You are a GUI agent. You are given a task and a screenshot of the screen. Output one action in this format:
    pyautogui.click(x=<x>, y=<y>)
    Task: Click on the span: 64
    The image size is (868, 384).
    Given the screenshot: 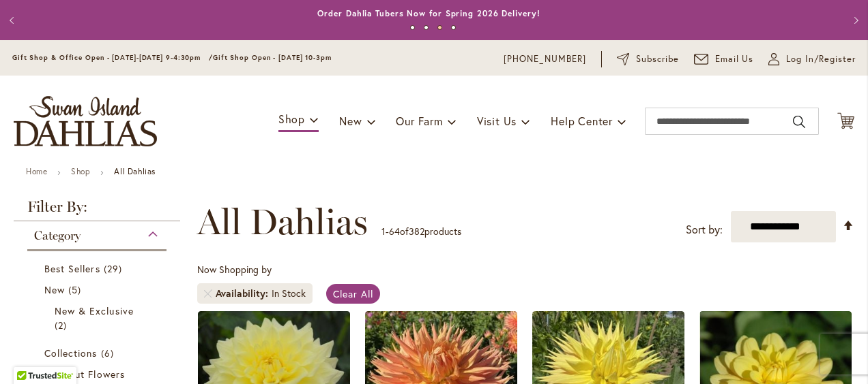 What is the action you would take?
    pyautogui.click(x=394, y=231)
    